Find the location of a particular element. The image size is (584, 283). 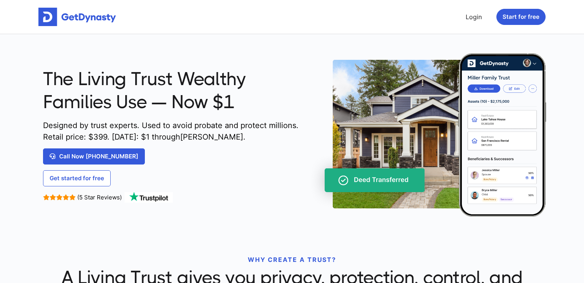

a: Get started for free is located at coordinates (77, 179).